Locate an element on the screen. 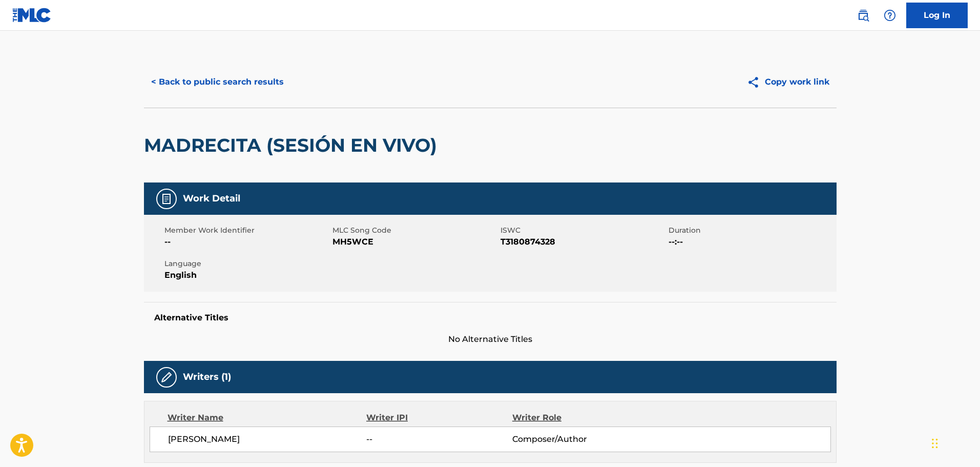 The width and height of the screenshot is (980, 467). img: Copy work link is located at coordinates (756, 82).